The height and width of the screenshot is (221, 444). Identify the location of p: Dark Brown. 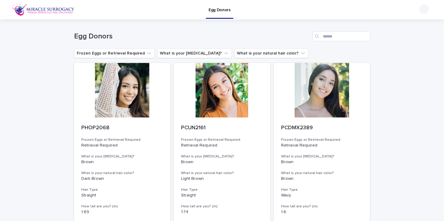
(122, 178).